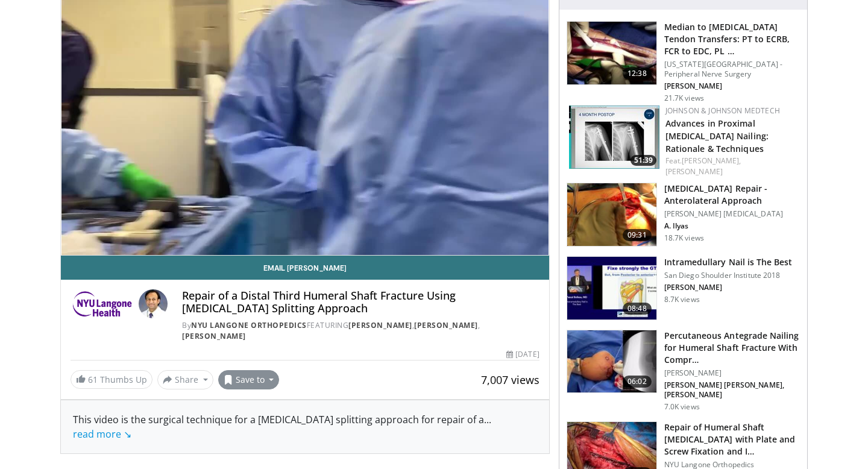  What do you see at coordinates (111, 380) in the screenshot?
I see `a: 61 Thumbs Up` at bounding box center [111, 380].